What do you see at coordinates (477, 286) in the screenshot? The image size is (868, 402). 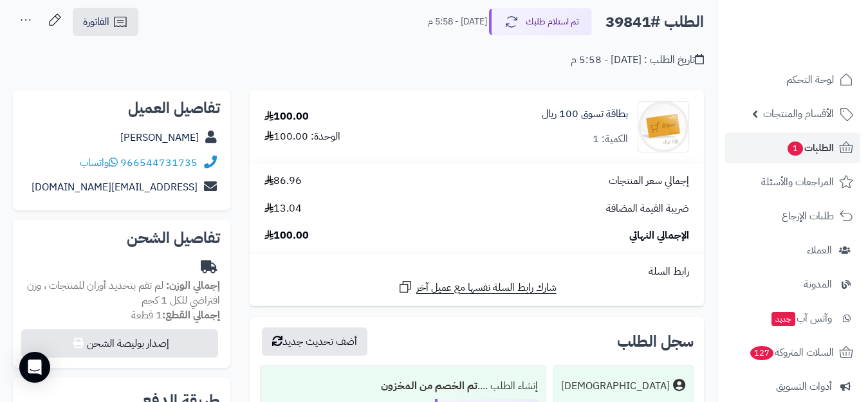 I see `a: شارك رابط السلة نفسها مع عميل آخر` at bounding box center [477, 286].